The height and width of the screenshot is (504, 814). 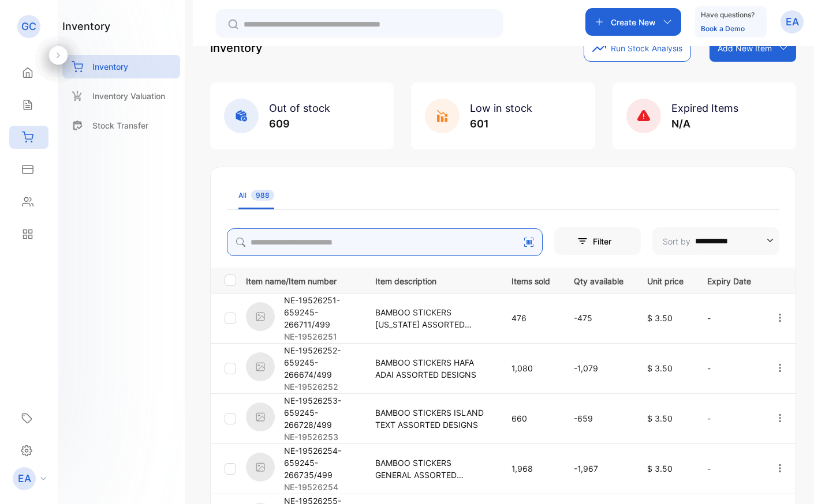 What do you see at coordinates (634, 22) in the screenshot?
I see `p: Create New` at bounding box center [634, 22].